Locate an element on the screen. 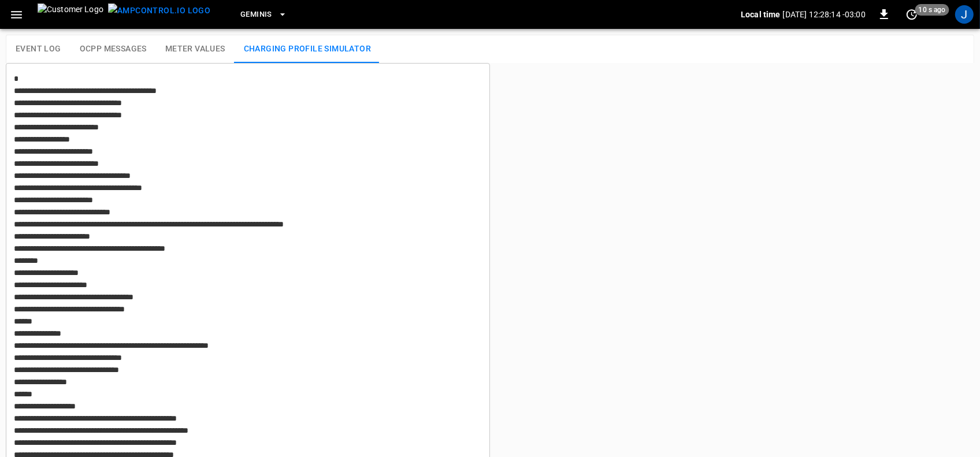 This screenshot has height=457, width=980. button: Geminis is located at coordinates (263, 15).